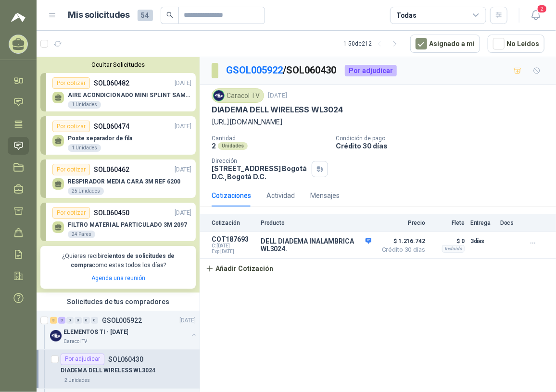 The height and width of the screenshot is (392, 556). Describe the element at coordinates (281, 70) in the screenshot. I see `p: / SOL060430` at that location.